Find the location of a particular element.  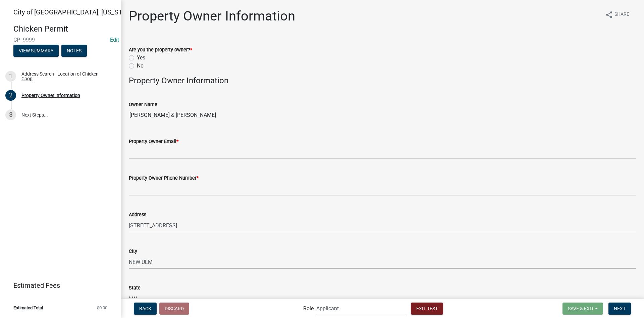

label: State is located at coordinates (135, 288).